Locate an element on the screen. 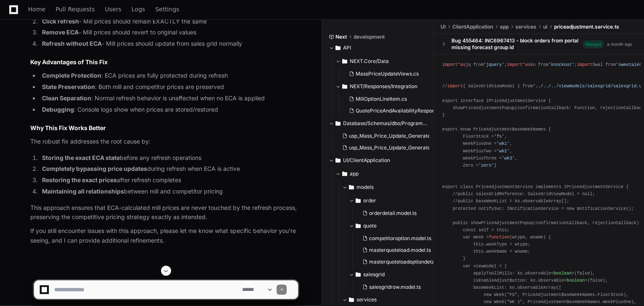  p: This approach ensures that ECA-calculated mill prices are never touched by the refresh process, p... is located at coordinates (164, 213).